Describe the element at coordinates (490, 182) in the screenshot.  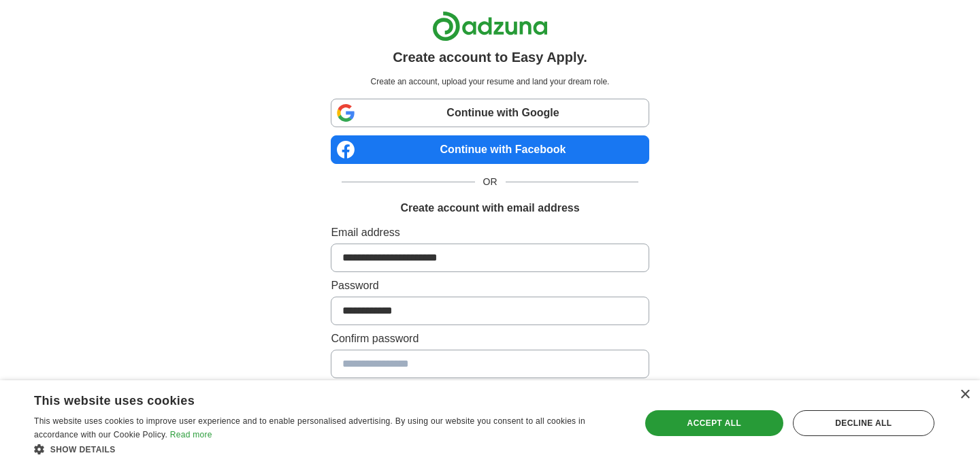
I see `span: OR` at that location.